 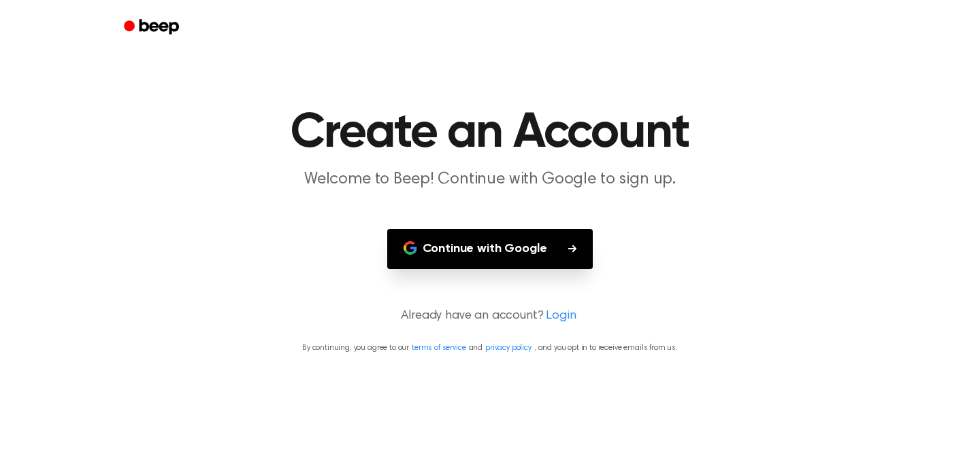 I want to click on a: privacy policy, so click(x=508, y=348).